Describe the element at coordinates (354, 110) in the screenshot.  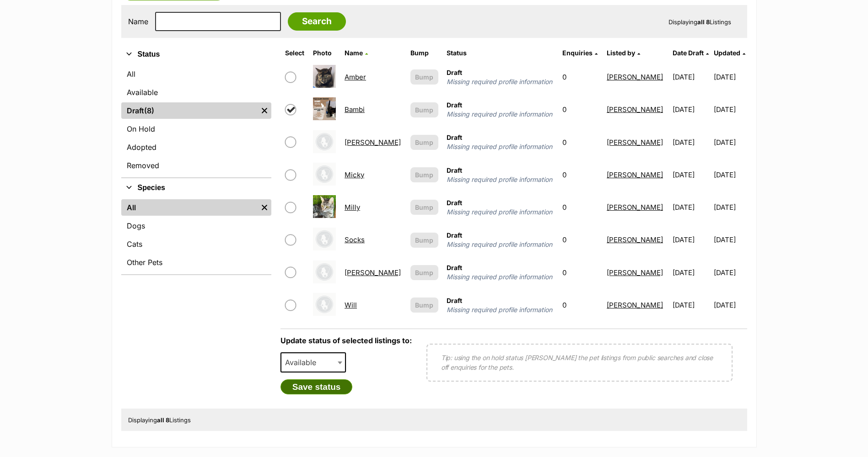
I see `a: Bambi` at that location.